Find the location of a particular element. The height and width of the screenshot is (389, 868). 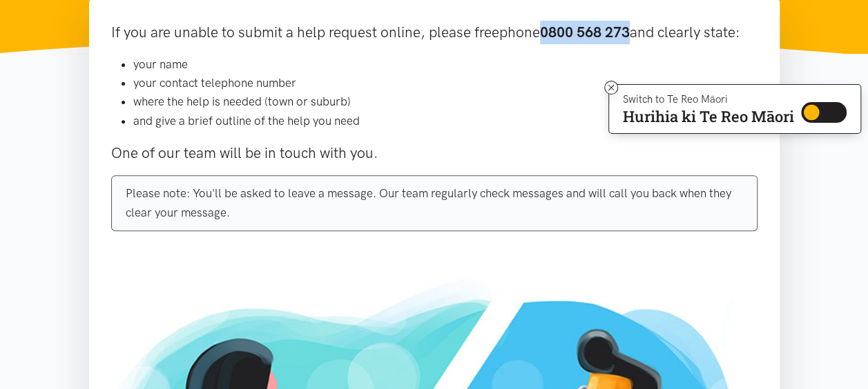

li: your name is located at coordinates (445, 64).